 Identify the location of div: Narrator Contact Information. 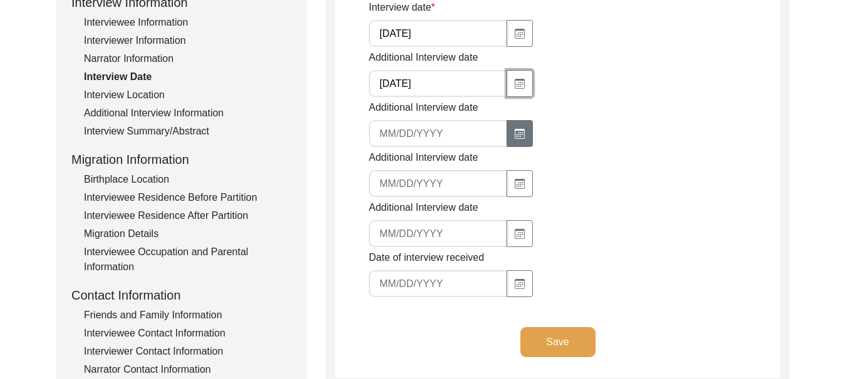
(188, 370).